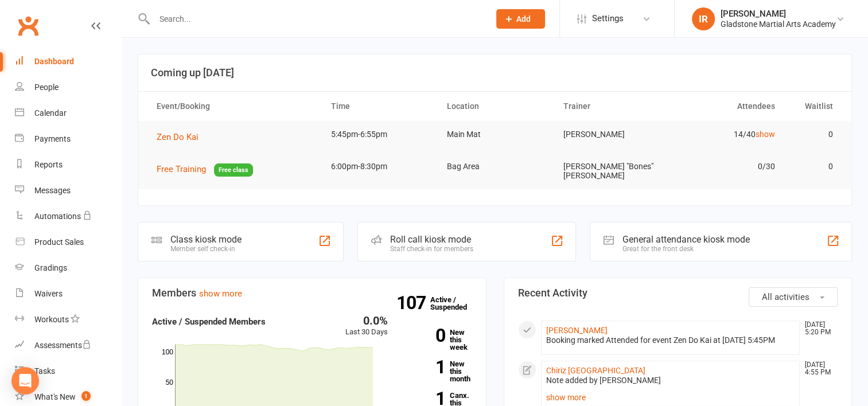  What do you see at coordinates (182, 137) in the screenshot?
I see `button: Zen Do Kai` at bounding box center [182, 137].